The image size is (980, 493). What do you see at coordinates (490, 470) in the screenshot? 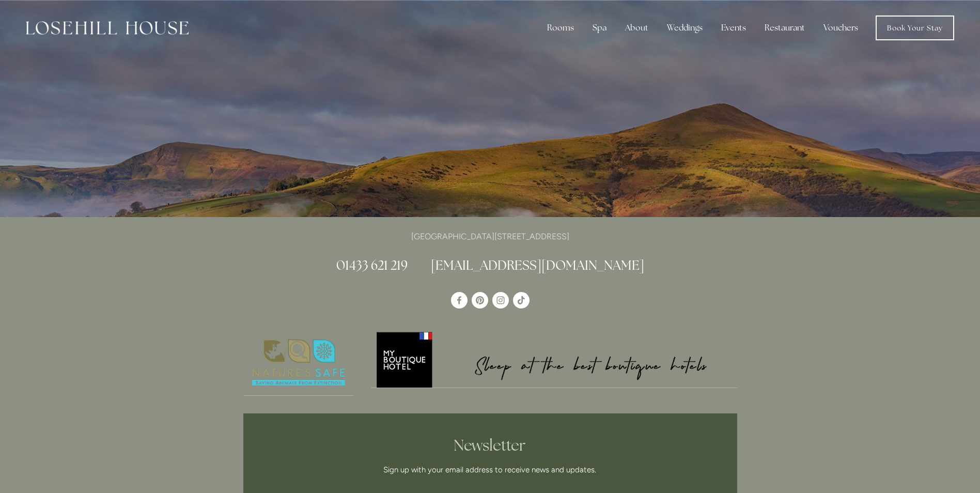
I see `p: Sign up with your email address to receive news and updates.` at bounding box center [490, 470].